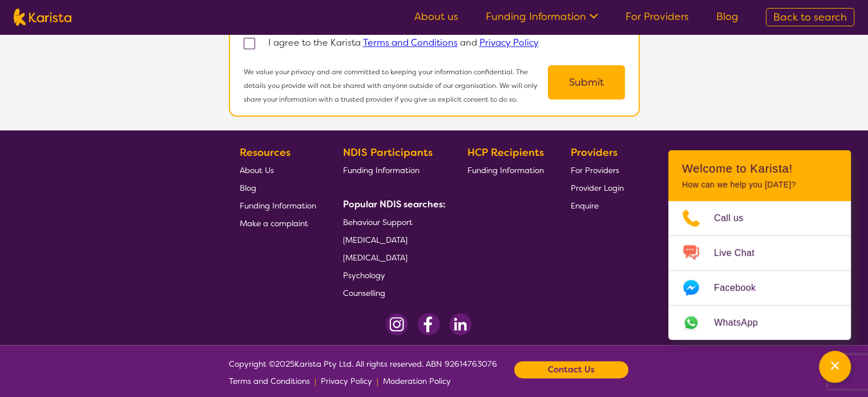  Describe the element at coordinates (392, 222) in the screenshot. I see `a: Behaviour Support` at that location.